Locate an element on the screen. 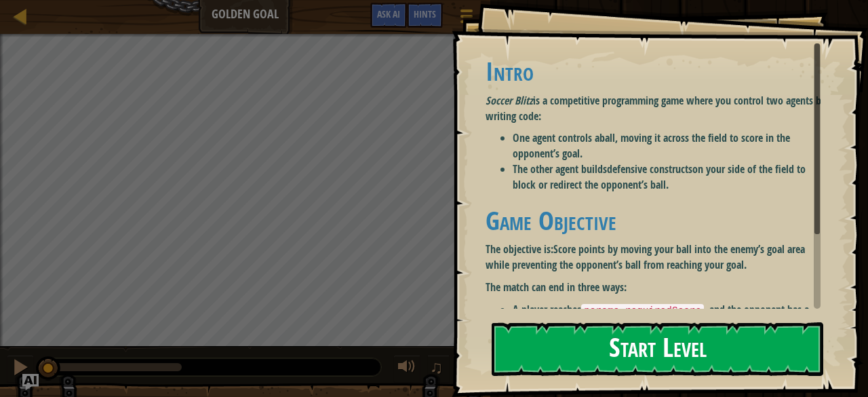 This screenshot has height=397, width=868. h1: Intro is located at coordinates (658, 71).